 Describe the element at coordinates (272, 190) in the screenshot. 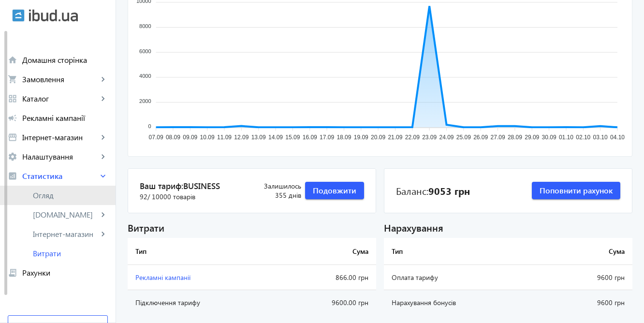

I see `div: 355 днів` at that location.